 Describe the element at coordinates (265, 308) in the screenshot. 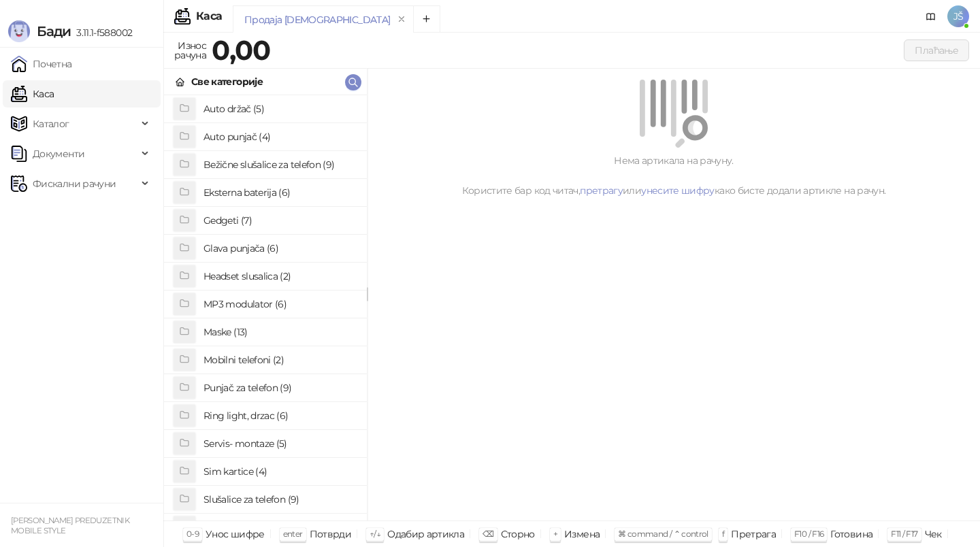

I see `div: grid` at that location.